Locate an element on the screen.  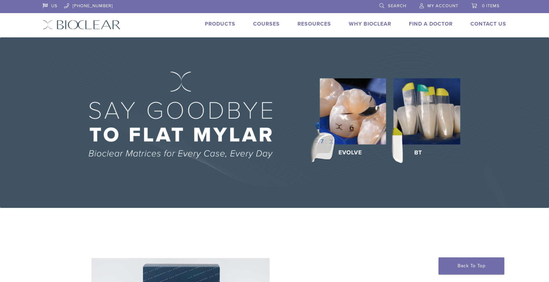
span: 0 items is located at coordinates (490, 6).